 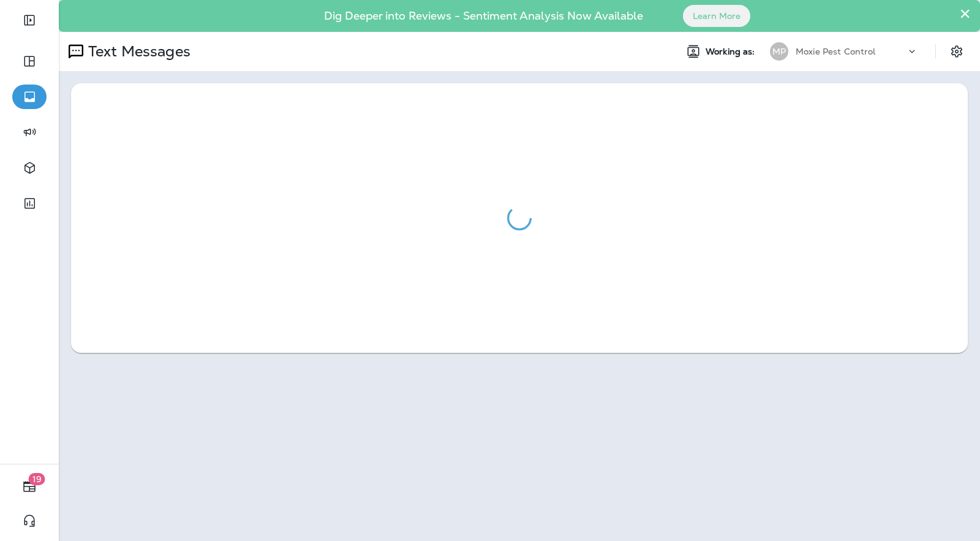 What do you see at coordinates (136, 52) in the screenshot?
I see `p: Text Messages` at bounding box center [136, 52].